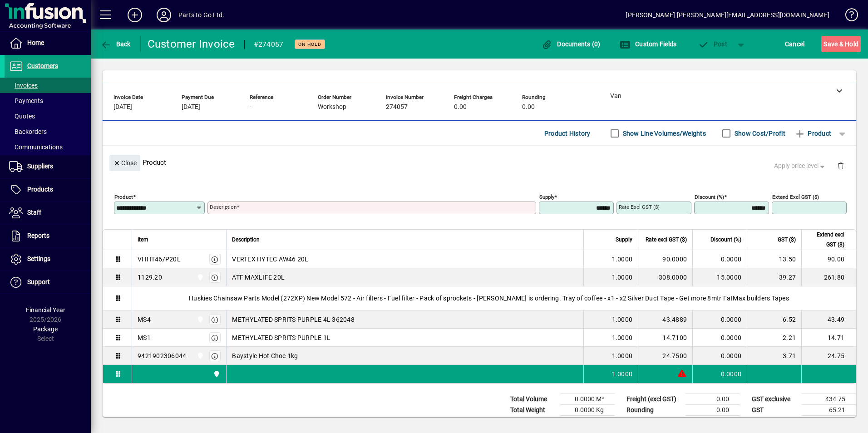 The width and height of the screenshot is (868, 433). I want to click on span: Rate excl GST ($), so click(666, 240).